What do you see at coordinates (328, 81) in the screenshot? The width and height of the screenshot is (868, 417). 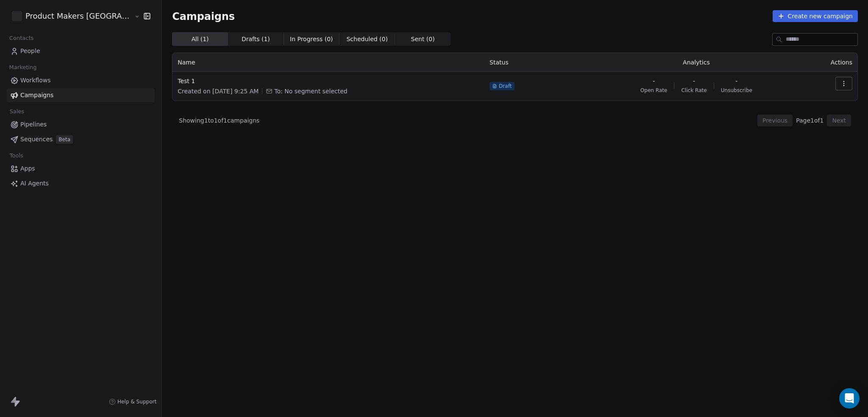 I see `span: Test 1` at bounding box center [328, 81].